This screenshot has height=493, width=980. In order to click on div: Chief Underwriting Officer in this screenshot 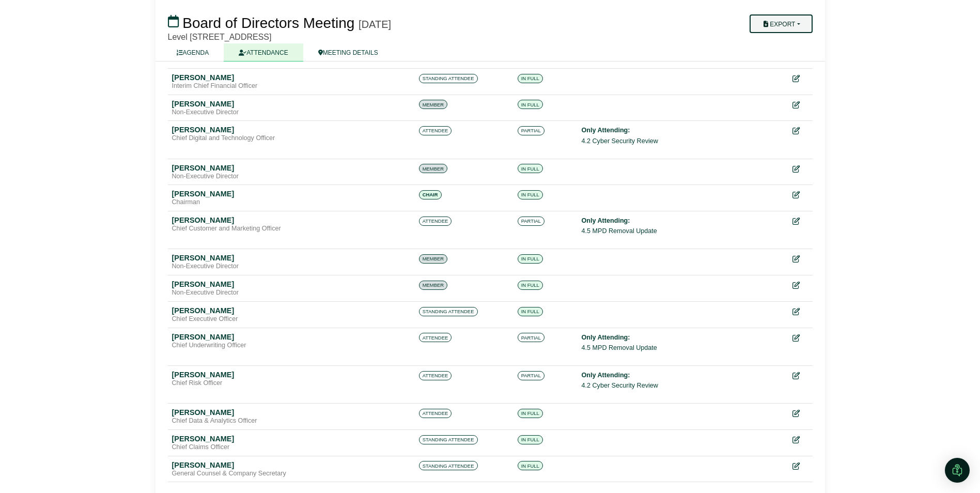, I will do `click(259, 346)`.